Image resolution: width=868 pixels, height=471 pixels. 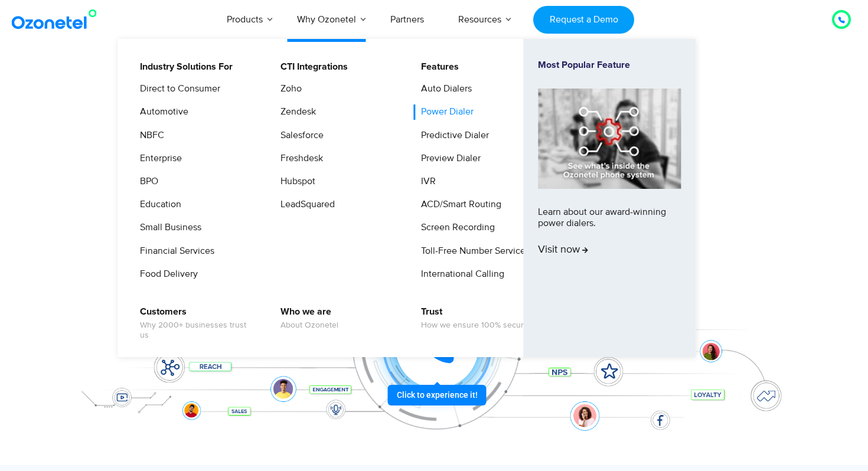 What do you see at coordinates (158, 204) in the screenshot?
I see `a: Education` at bounding box center [158, 204].